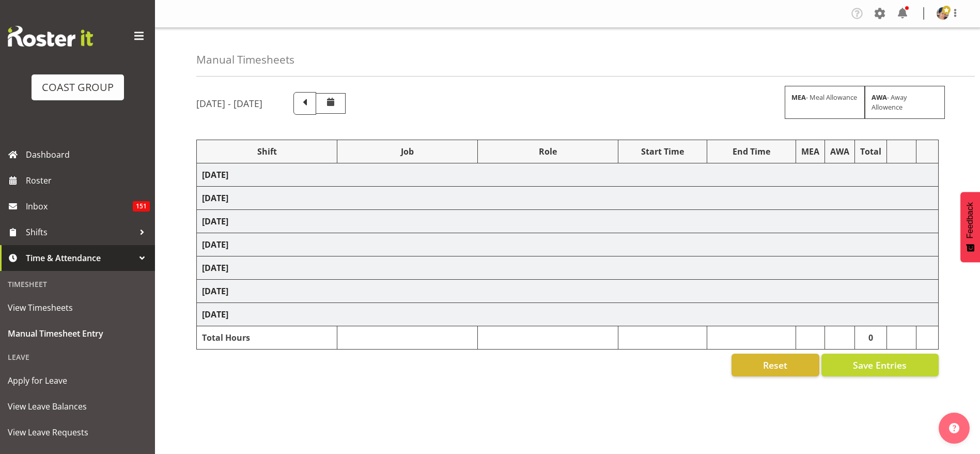 The height and width of the screenshot is (454, 980). Describe the element at coordinates (77, 380) in the screenshot. I see `span: Apply for Leave` at that location.